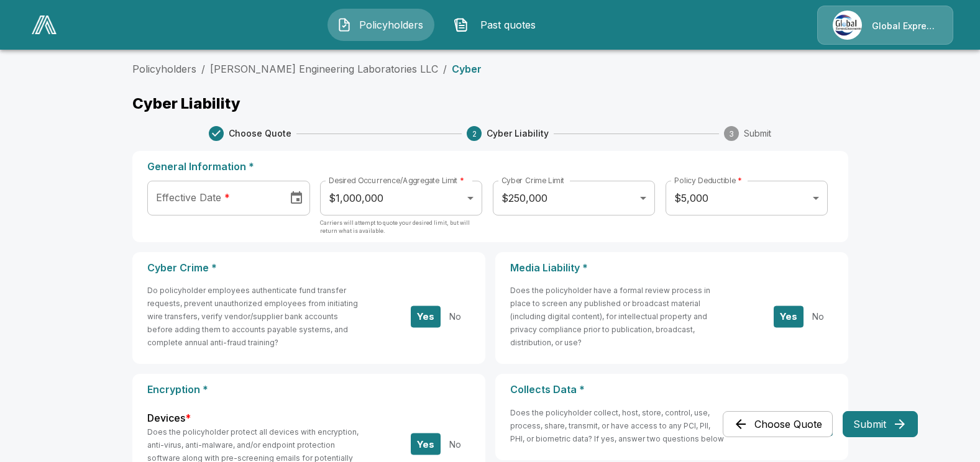  What do you see at coordinates (467, 69) in the screenshot?
I see `p: Cyber` at bounding box center [467, 69].